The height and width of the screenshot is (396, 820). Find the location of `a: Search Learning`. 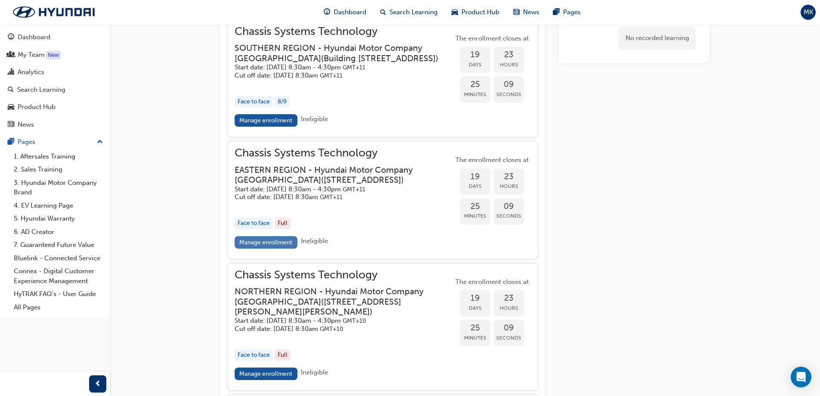

a: Search Learning is located at coordinates (55, 90).